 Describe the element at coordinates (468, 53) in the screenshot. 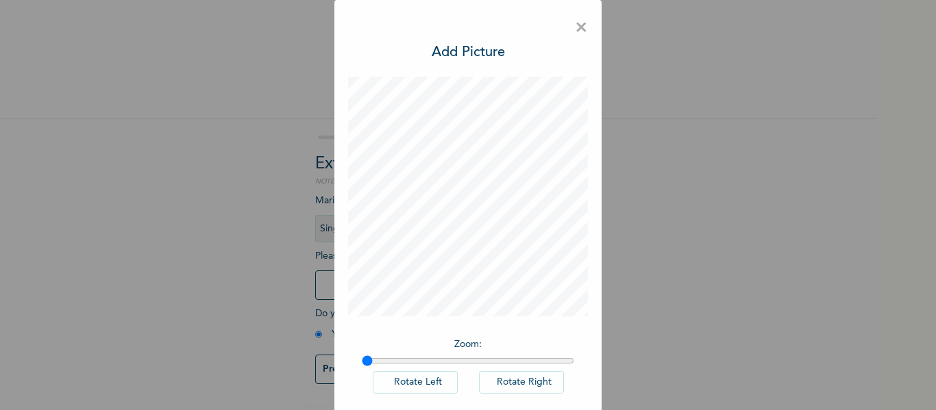

I see `h3: Add Picture` at that location.